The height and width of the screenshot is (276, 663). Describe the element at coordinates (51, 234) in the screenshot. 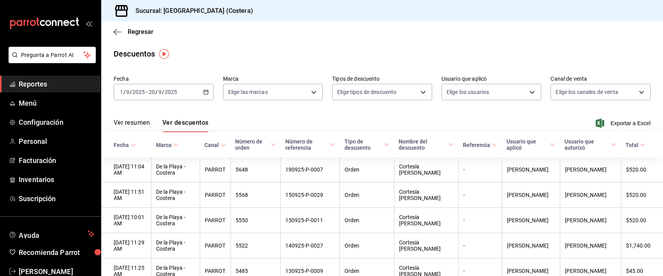

I see `span: Ayuda` at that location.